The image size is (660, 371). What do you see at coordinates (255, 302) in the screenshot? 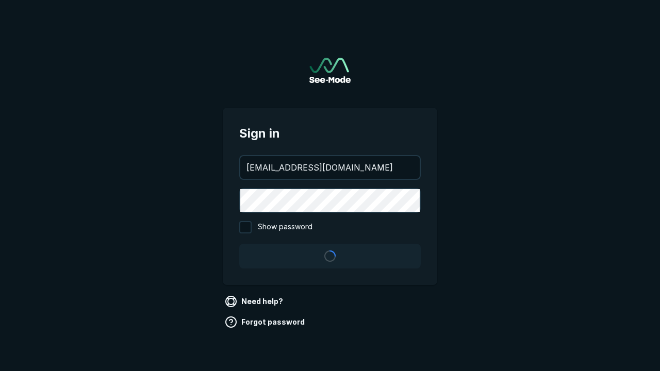
I see `a: Need help?` at bounding box center [255, 302].